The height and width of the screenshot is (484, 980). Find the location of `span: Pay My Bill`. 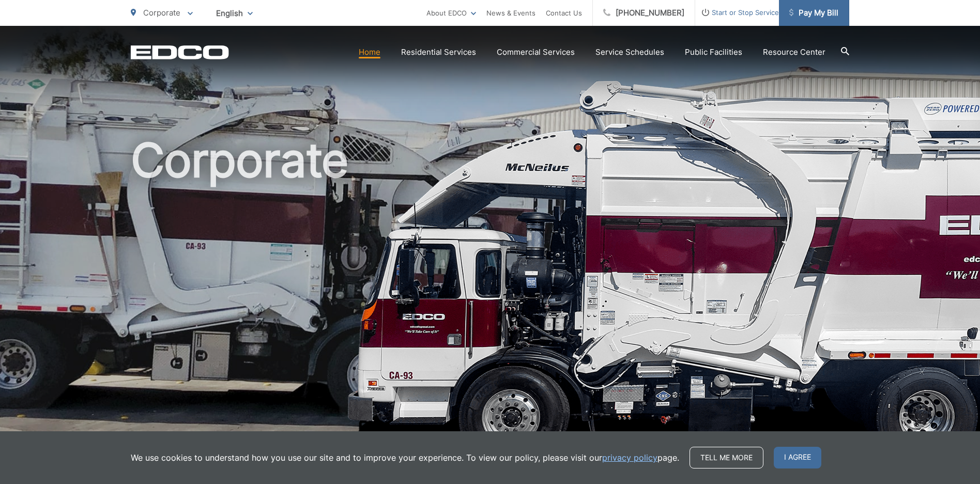

span: Pay My Bill is located at coordinates (814, 13).